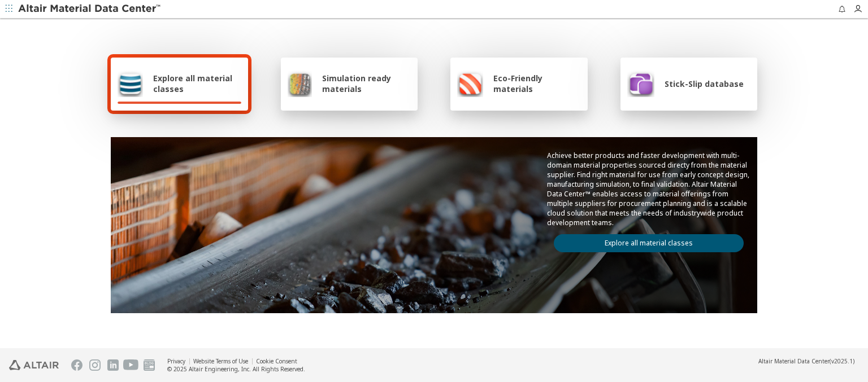 The width and height of the screenshot is (868, 382). What do you see at coordinates (366, 84) in the screenshot?
I see `span: Simulation ready materials` at bounding box center [366, 84].